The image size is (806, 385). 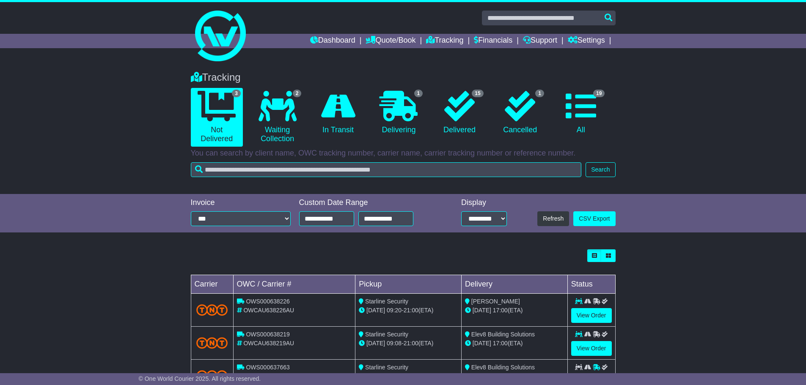 What do you see at coordinates (600, 170) in the screenshot?
I see `button: Search` at bounding box center [600, 170].